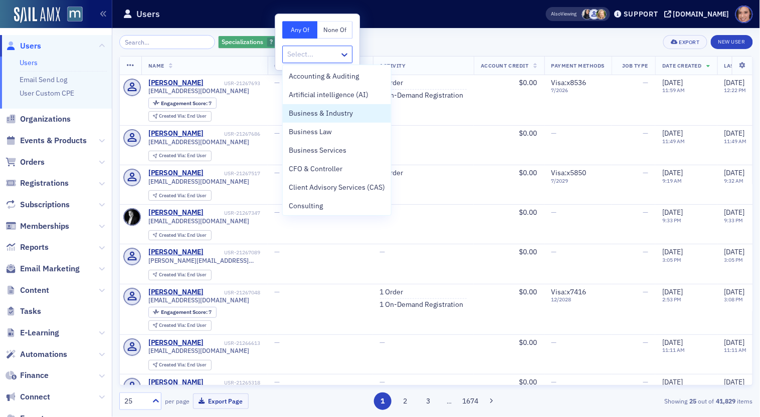 The image size is (760, 417). What do you see at coordinates (43, 80) in the screenshot?
I see `a: Email Send Log` at bounding box center [43, 80].